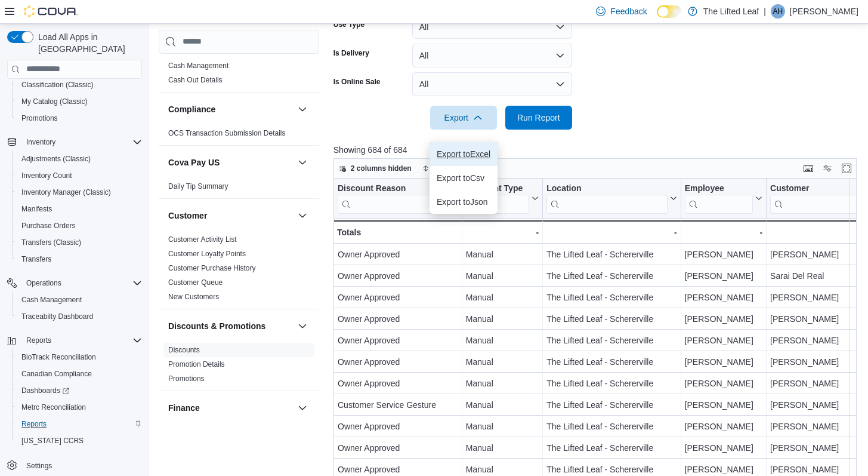  I want to click on button: Export toJson, so click(464, 202).